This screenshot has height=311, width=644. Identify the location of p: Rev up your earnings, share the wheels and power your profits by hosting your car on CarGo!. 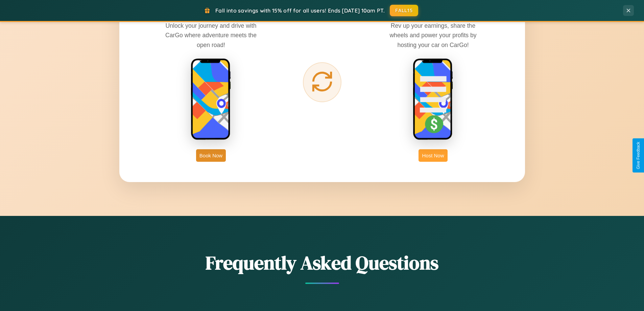
(433, 35).